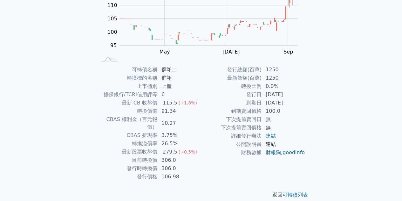 The height and width of the screenshot is (201, 402). What do you see at coordinates (179, 78) in the screenshot?
I see `td: 群翊` at bounding box center [179, 78].